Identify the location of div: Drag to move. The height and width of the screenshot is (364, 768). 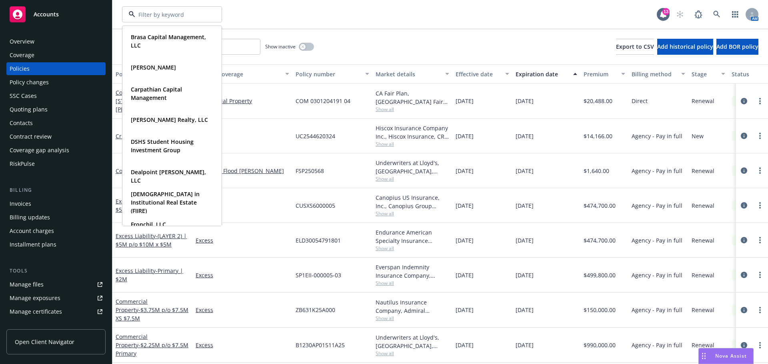
(704, 356).